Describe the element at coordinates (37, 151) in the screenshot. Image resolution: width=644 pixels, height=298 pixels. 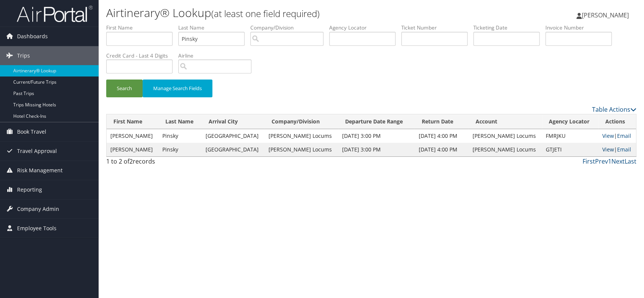
I see `span: Travel Approval` at that location.